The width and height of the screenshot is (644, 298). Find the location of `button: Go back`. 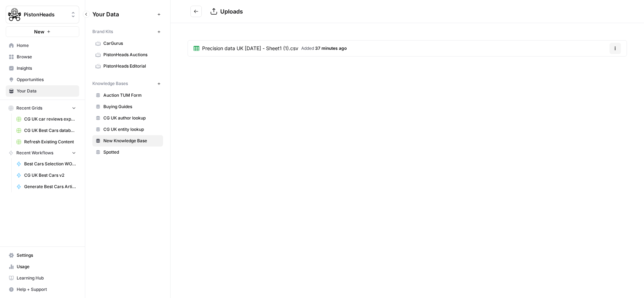

button: Go back is located at coordinates (196, 11).